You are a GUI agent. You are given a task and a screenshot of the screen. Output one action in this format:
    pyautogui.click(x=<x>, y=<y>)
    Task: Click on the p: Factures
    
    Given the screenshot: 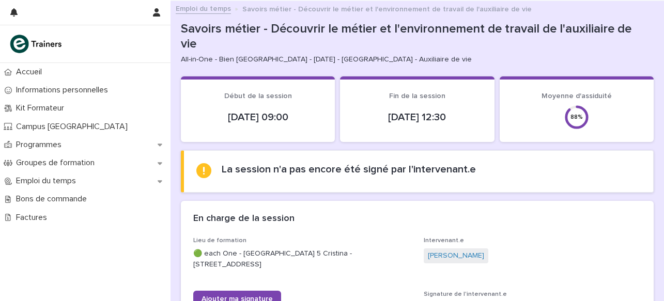 What is the action you would take?
    pyautogui.click(x=34, y=218)
    